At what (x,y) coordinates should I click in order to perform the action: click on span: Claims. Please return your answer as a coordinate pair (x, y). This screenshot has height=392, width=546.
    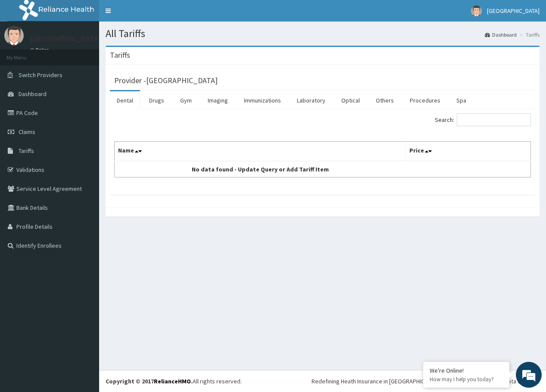
    Looking at the image, I should click on (27, 132).